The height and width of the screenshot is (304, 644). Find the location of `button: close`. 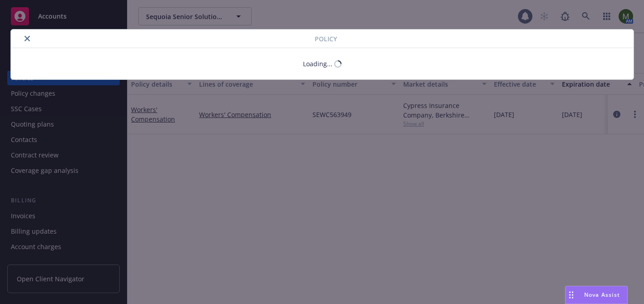

button: close is located at coordinates (27, 39).